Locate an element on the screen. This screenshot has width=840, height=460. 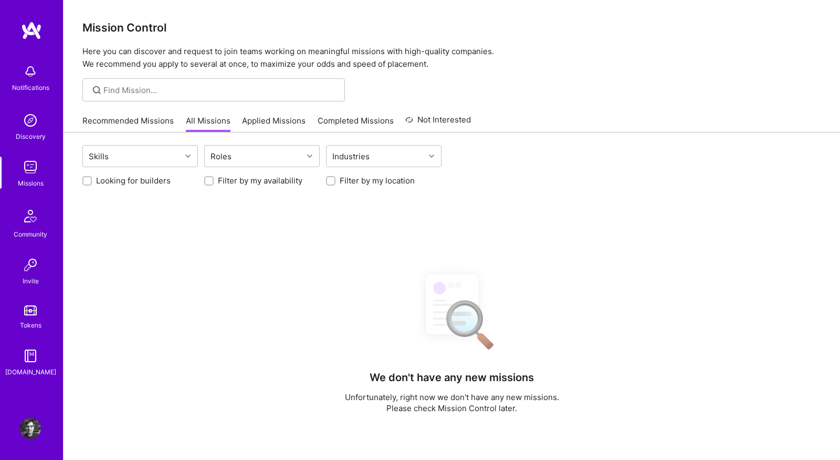
i: icon SearchGrey is located at coordinates (97, 90).